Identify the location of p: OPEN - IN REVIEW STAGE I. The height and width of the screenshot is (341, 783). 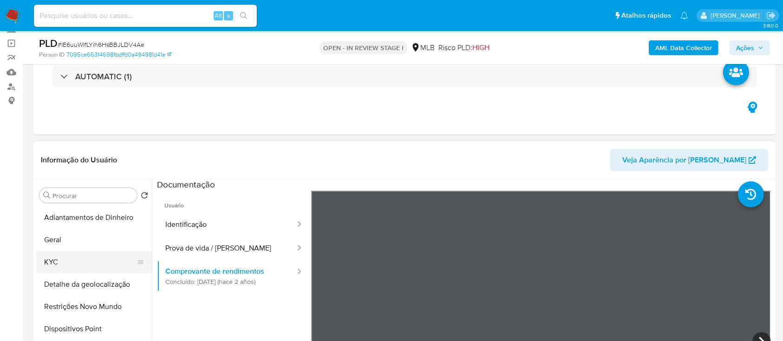
(363, 48).